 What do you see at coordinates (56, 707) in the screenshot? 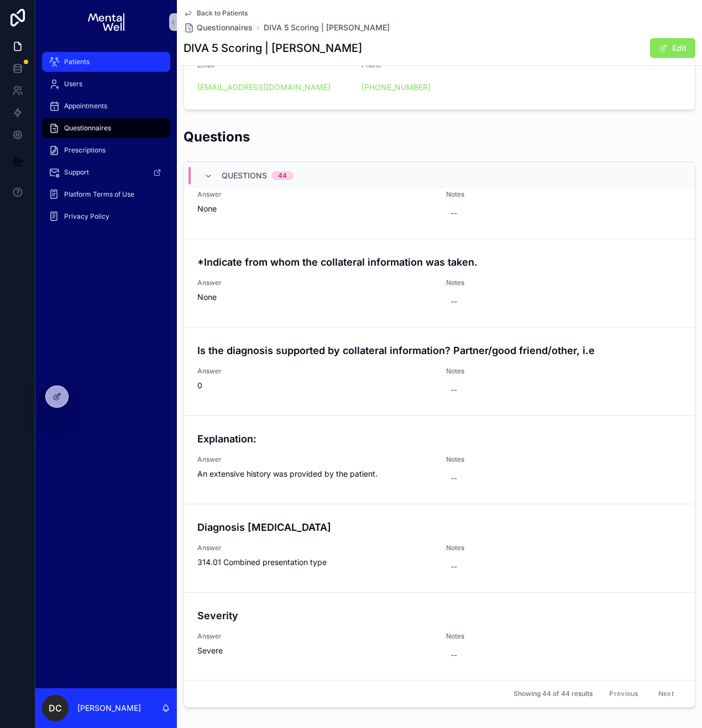
I see `span: DC` at bounding box center [56, 707].